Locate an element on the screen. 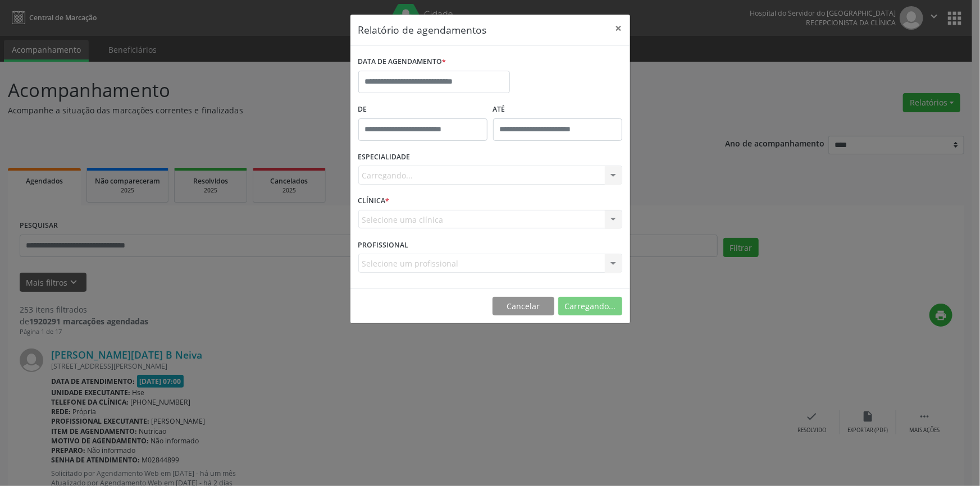 This screenshot has height=486, width=980. button: Carregando... is located at coordinates (590, 306).